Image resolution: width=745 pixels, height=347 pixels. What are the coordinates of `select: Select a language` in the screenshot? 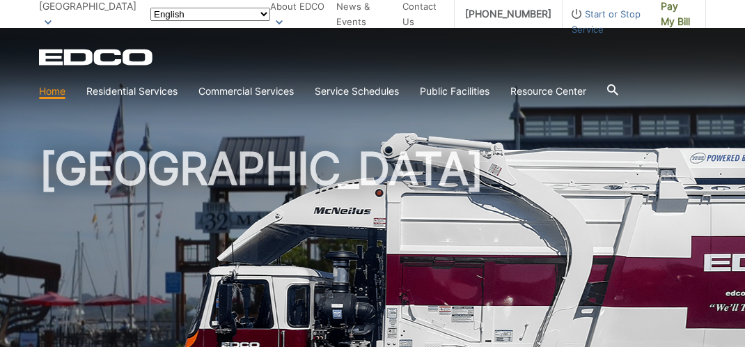 It's located at (210, 14).